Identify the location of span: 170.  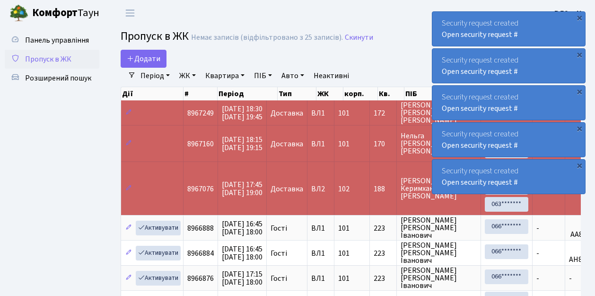
(383, 144).